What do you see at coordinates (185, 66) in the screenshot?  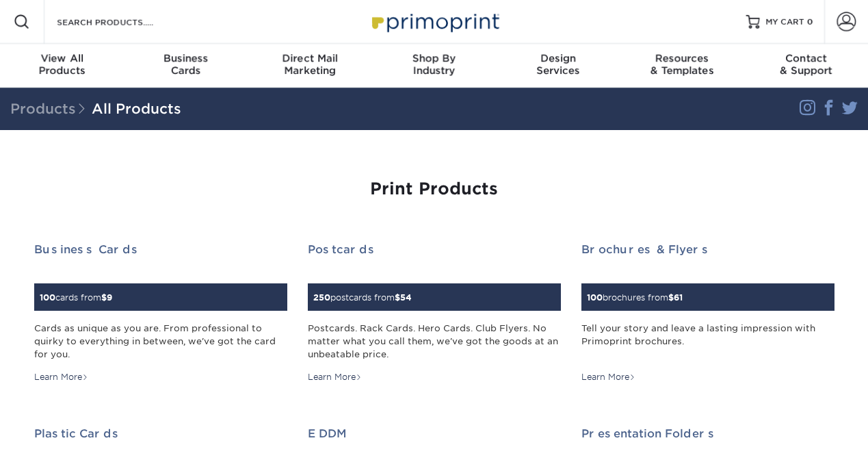 I see `a: BusinessCards` at bounding box center [185, 66].